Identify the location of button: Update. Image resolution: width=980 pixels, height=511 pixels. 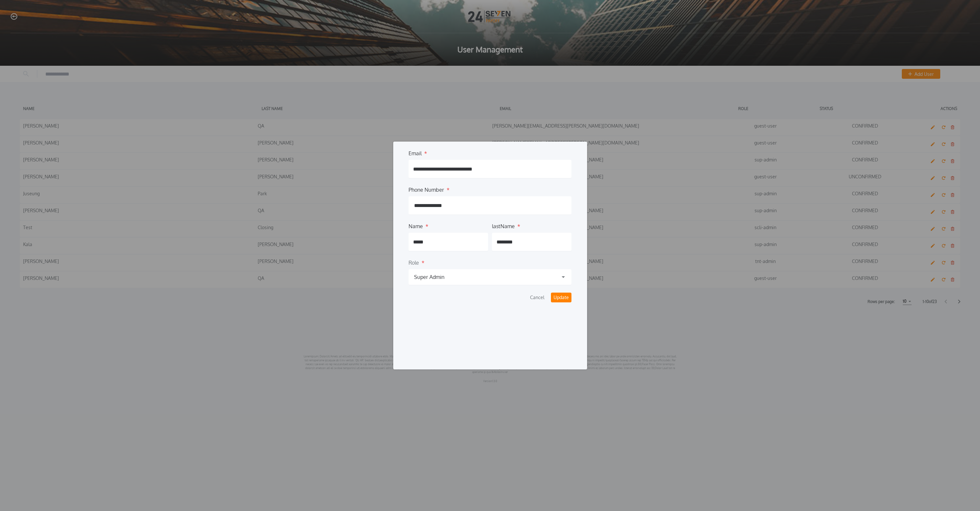
(561, 298).